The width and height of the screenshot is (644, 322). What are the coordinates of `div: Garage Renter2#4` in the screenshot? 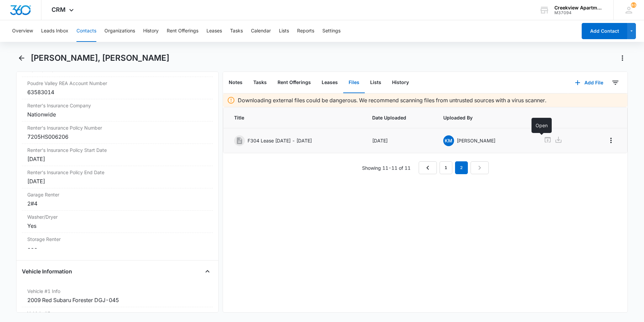 It's located at (117, 199).